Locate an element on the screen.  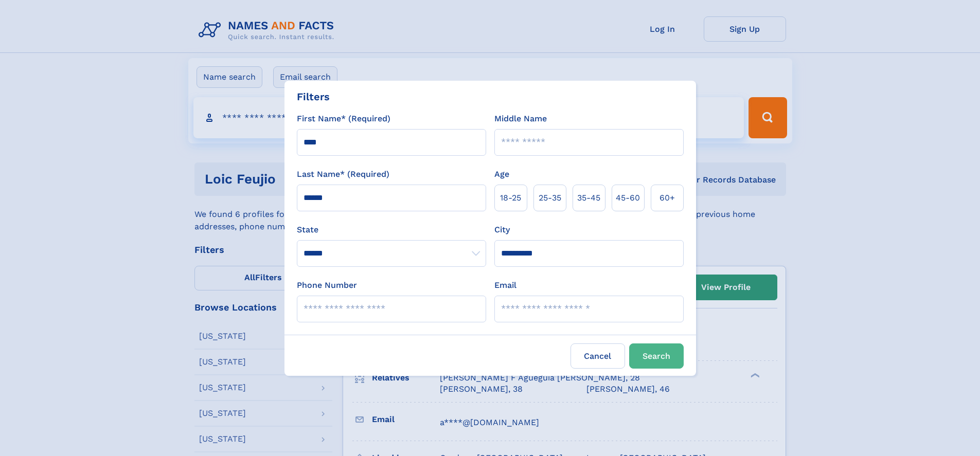
button: Search is located at coordinates (657, 356).